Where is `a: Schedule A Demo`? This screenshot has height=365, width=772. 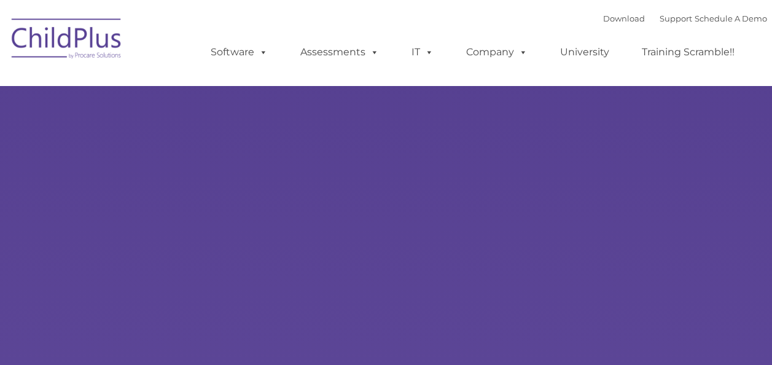
a: Schedule A Demo is located at coordinates (730, 18).